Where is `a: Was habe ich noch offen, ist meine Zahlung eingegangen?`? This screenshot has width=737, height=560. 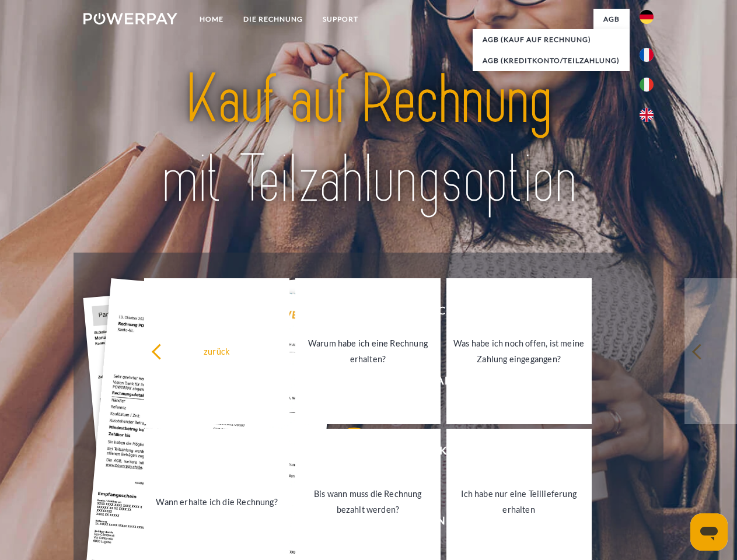 a: Was habe ich noch offen, ist meine Zahlung eingegangen? is located at coordinates (519, 351).